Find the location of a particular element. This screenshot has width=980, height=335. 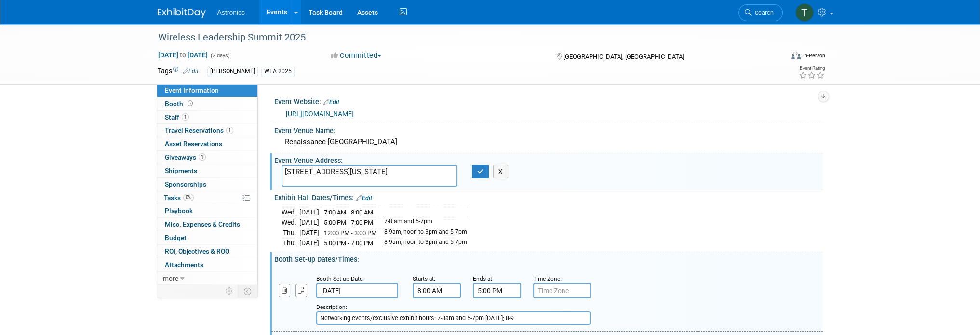

img: Format-Inperson.png is located at coordinates (796, 56).